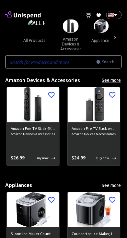 The width and height of the screenshot is (127, 238). Describe the element at coordinates (19, 185) in the screenshot. I see `h5: Appliances` at that location.